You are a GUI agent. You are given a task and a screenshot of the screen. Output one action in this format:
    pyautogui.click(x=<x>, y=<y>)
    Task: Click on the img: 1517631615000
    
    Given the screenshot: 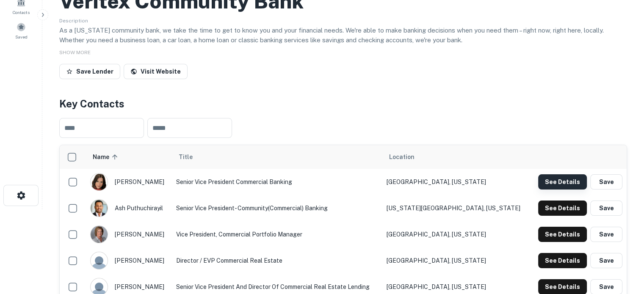 What is the action you would take?
    pyautogui.click(x=99, y=235)
    